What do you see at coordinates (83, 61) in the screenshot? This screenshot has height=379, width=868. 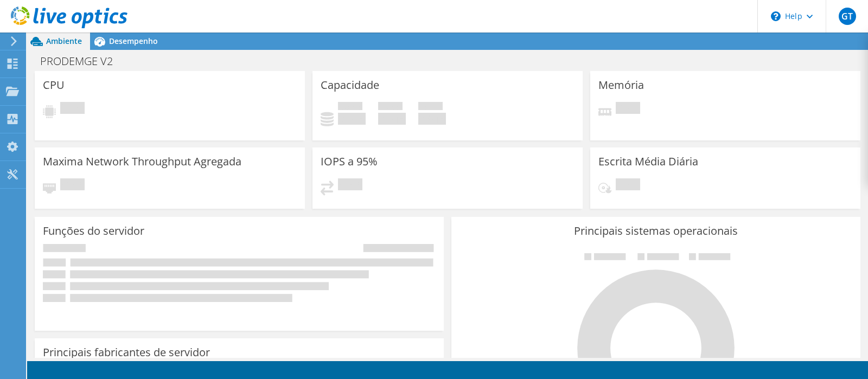 I see `h1: PRODEMGE V2` at bounding box center [83, 61].